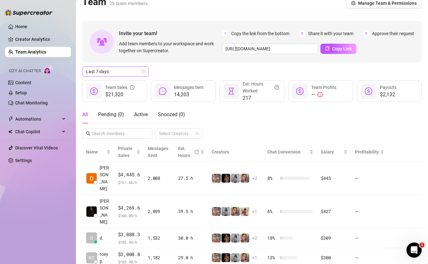 The height and width of the screenshot is (264, 428). What do you see at coordinates (40, 39) in the screenshot?
I see `a: Creator Analytics` at bounding box center [40, 39].